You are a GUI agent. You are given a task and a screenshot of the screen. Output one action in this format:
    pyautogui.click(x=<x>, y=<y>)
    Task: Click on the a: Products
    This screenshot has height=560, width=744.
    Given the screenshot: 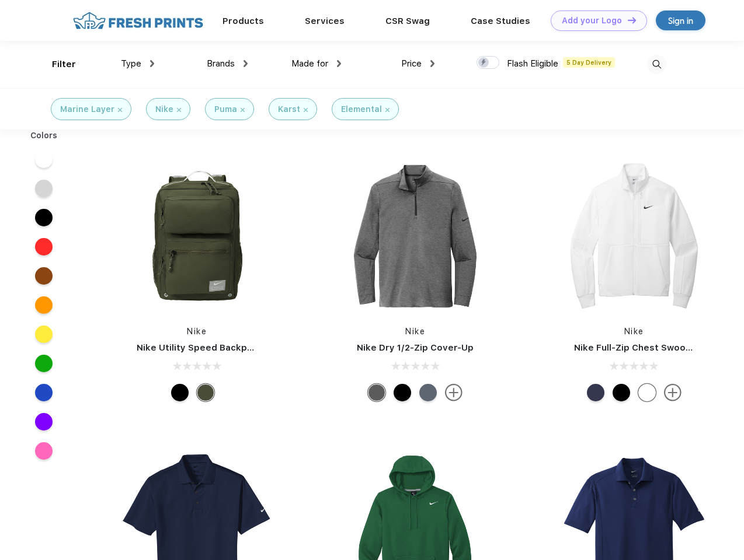 What is the action you would take?
    pyautogui.click(x=243, y=21)
    